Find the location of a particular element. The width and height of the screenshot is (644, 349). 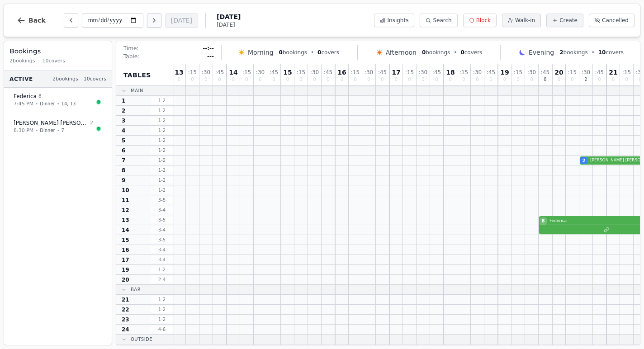

span: 24 is located at coordinates (125, 329).